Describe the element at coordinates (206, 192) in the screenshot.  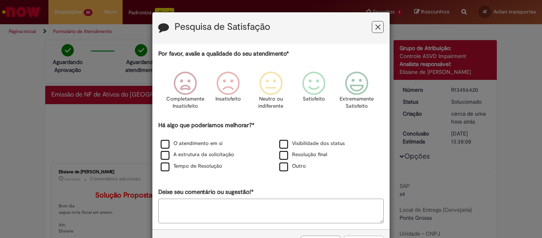
I see `label: Deixe seu comentário ou sugestão!*` at that location.